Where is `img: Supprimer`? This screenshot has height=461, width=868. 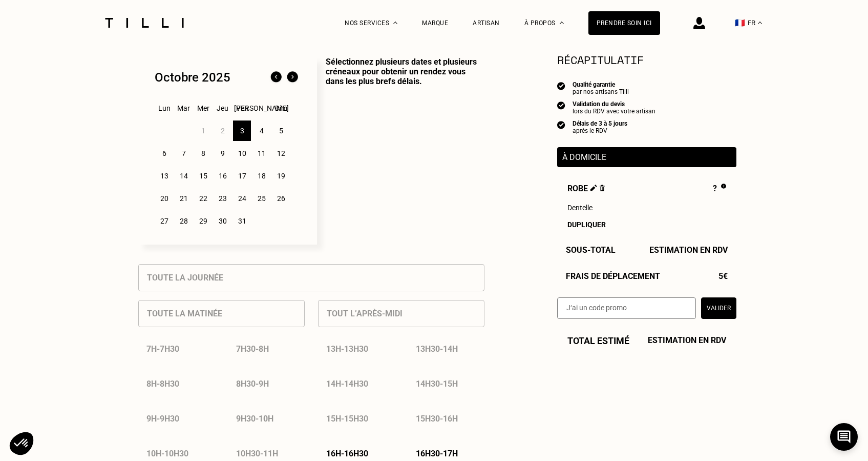 img: Supprimer is located at coordinates (603, 188).